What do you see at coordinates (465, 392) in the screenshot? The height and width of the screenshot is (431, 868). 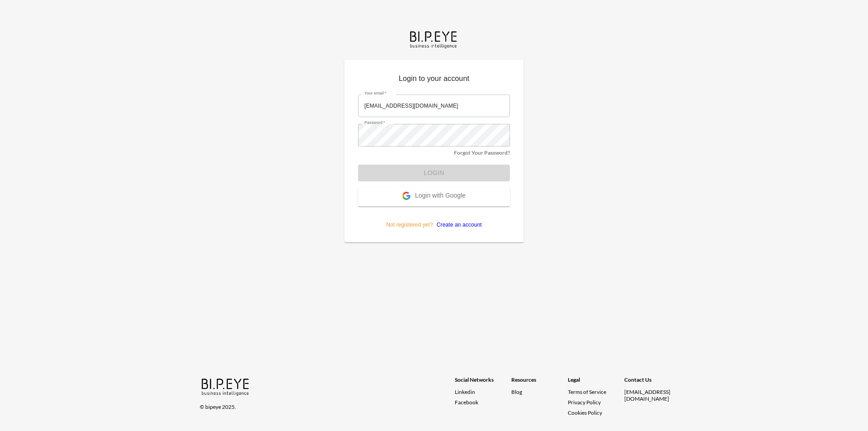 I see `span: Linkedin` at bounding box center [465, 392].